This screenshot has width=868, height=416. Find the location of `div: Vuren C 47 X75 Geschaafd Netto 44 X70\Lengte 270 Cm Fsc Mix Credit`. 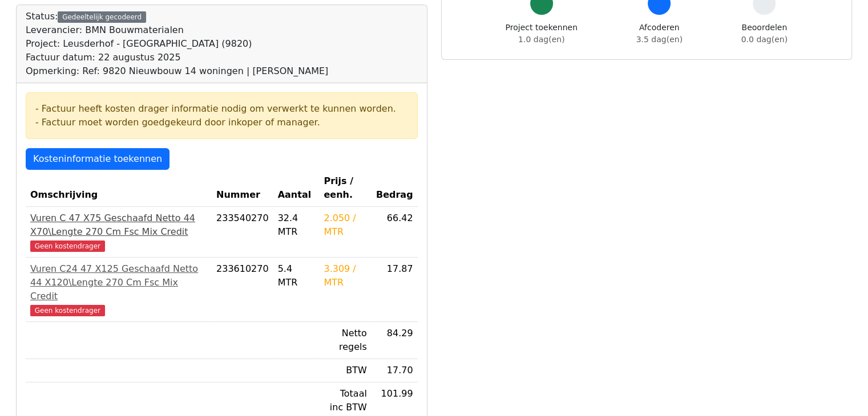

div: Vuren C 47 X75 Geschaafd Netto 44 X70\Lengte 270 Cm Fsc Mix Credit is located at coordinates (118, 225).